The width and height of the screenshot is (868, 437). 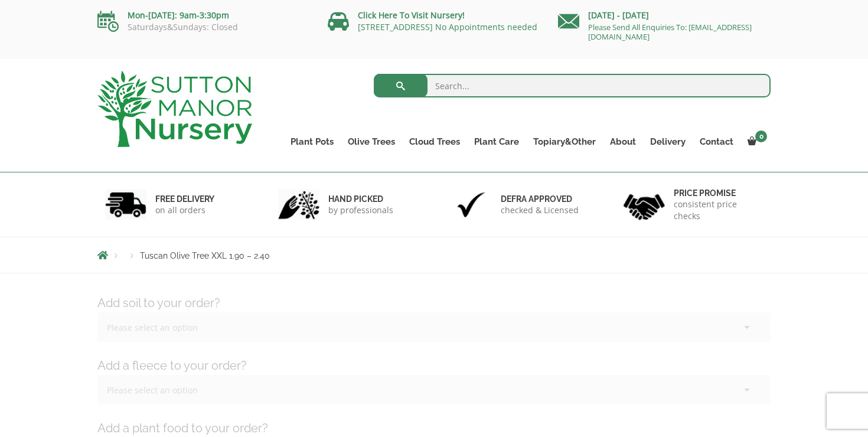 I want to click on h6: Price promise, so click(x=718, y=193).